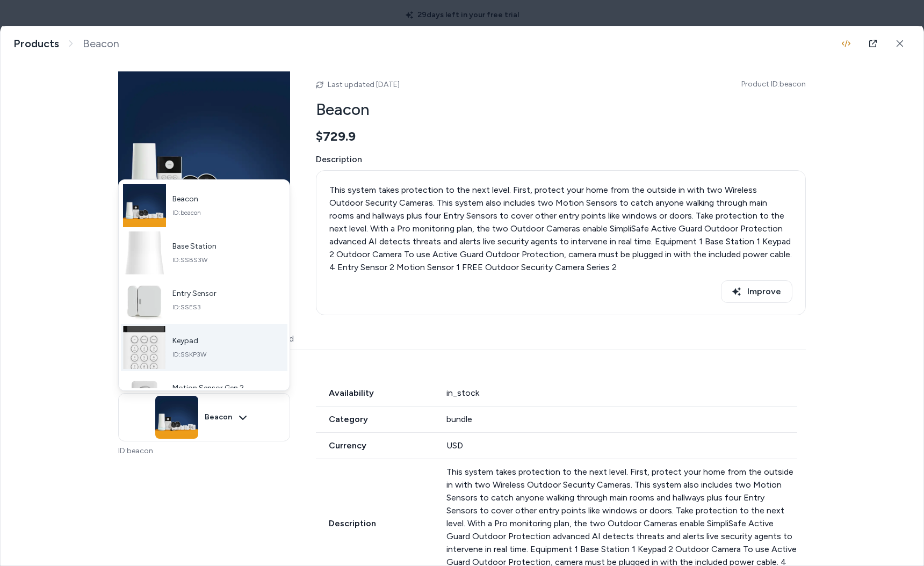  What do you see at coordinates (194, 307) in the screenshot?
I see `span: ID: SSES3` at bounding box center [194, 307].